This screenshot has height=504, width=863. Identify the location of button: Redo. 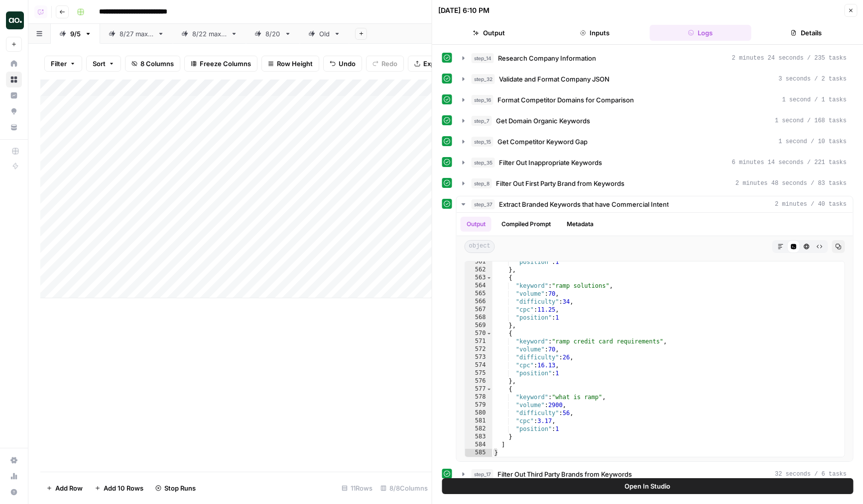
(385, 64).